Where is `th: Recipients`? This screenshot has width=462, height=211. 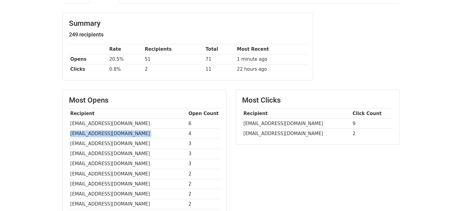 th: Recipients is located at coordinates (174, 49).